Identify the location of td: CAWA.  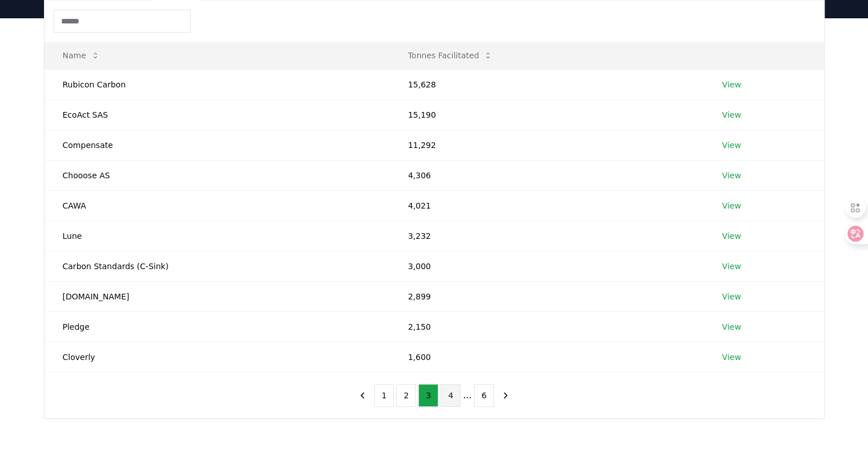
(217, 205).